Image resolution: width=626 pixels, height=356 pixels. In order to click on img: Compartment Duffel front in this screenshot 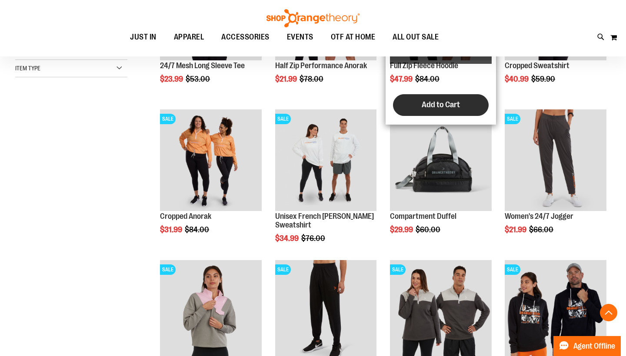, I will do `click(441, 160)`.